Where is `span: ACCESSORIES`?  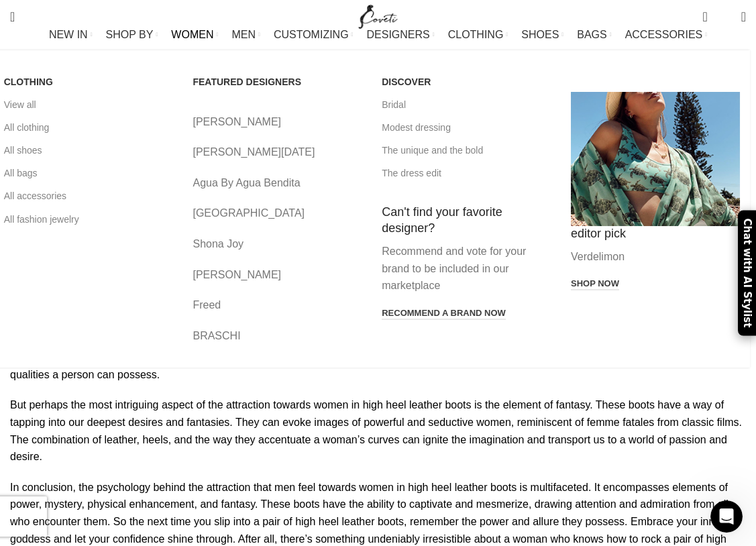
span: ACCESSORIES is located at coordinates (664, 34).